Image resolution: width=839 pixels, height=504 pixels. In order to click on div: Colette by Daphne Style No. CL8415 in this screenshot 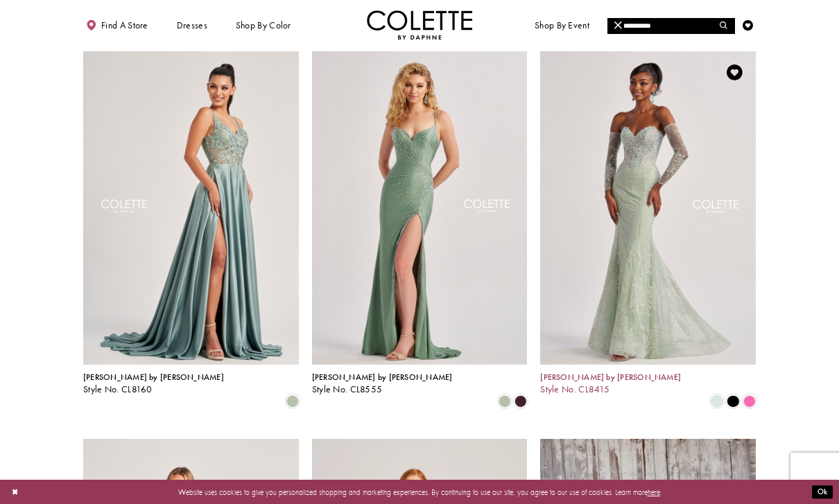, I will do `click(611, 384)`.